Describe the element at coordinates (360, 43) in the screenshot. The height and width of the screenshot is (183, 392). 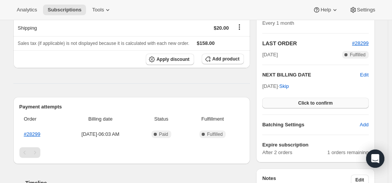
I see `span: #28299` at that location.